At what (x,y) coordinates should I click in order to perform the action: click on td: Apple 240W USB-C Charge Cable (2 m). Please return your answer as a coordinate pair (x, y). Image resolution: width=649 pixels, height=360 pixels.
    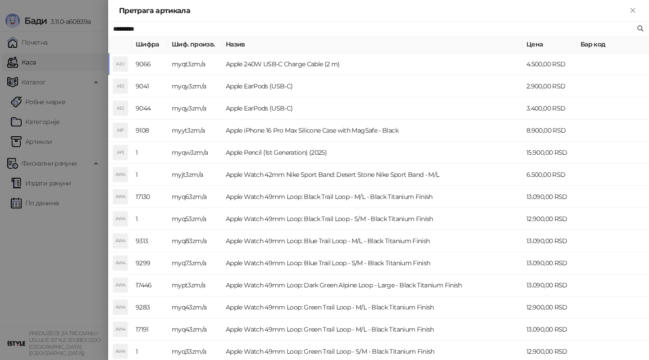
    Looking at the image, I should click on (372, 64).